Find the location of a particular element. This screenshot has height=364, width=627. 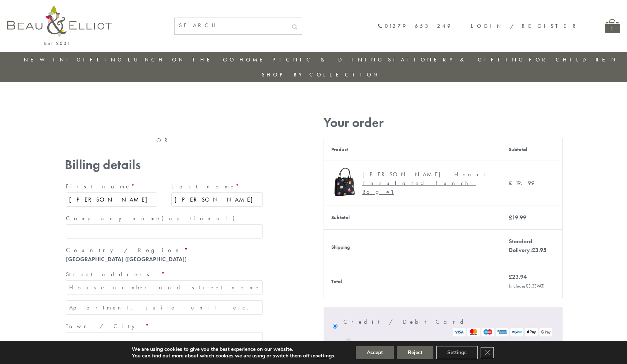

img: Stripe is located at coordinates (503, 332).